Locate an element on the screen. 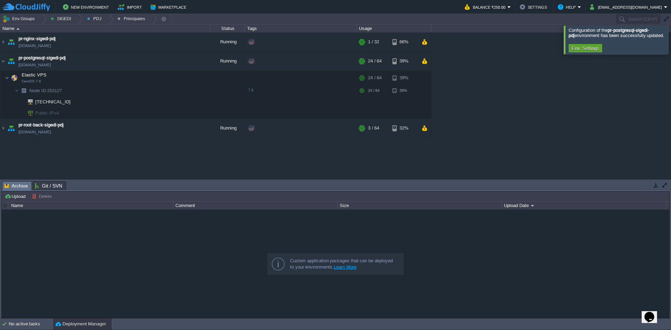 This screenshot has height=330, width=671. div: Usage is located at coordinates (394, 28).